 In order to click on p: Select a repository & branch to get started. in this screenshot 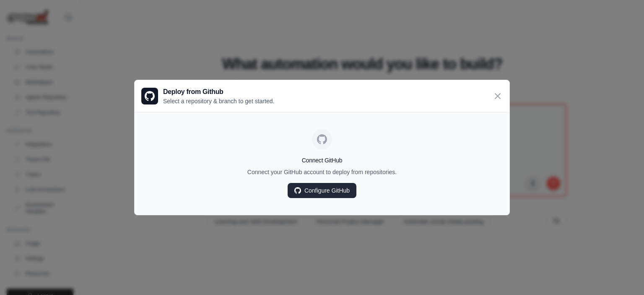, I will do `click(218, 101)`.